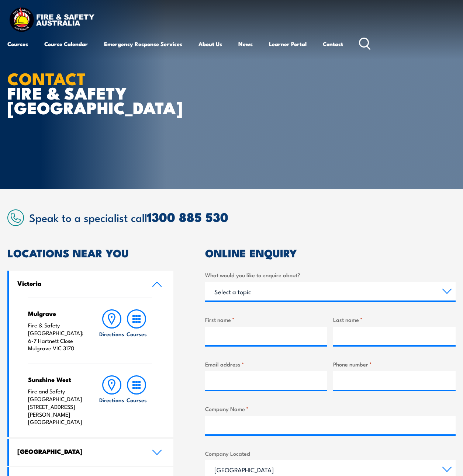  I want to click on label: Company Name, so click(330, 409).